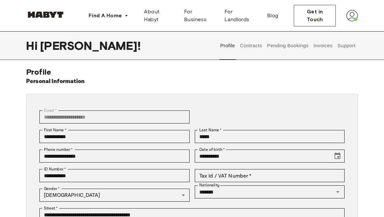 The height and width of the screenshot is (217, 384). I want to click on h6: Personal Information, so click(55, 81).